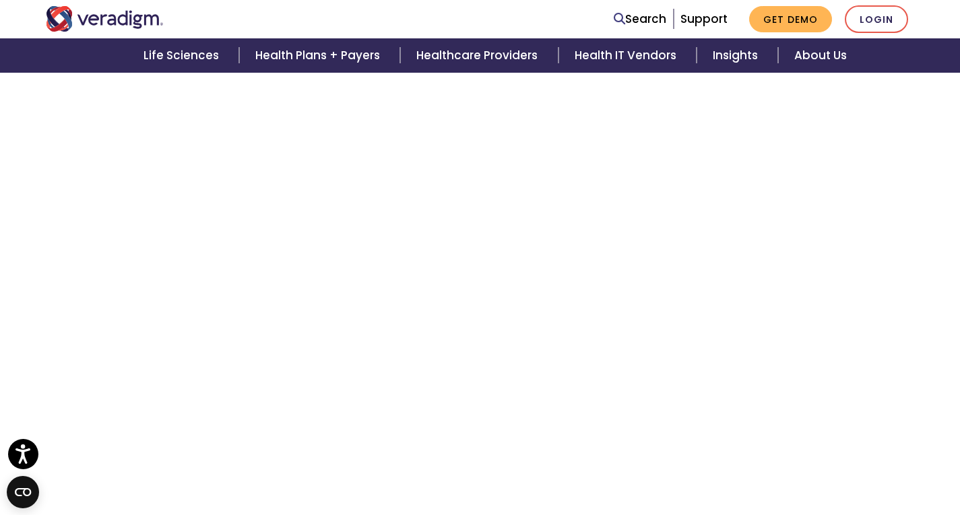 The height and width of the screenshot is (515, 960). Describe the element at coordinates (704, 19) in the screenshot. I see `a: Support` at that location.